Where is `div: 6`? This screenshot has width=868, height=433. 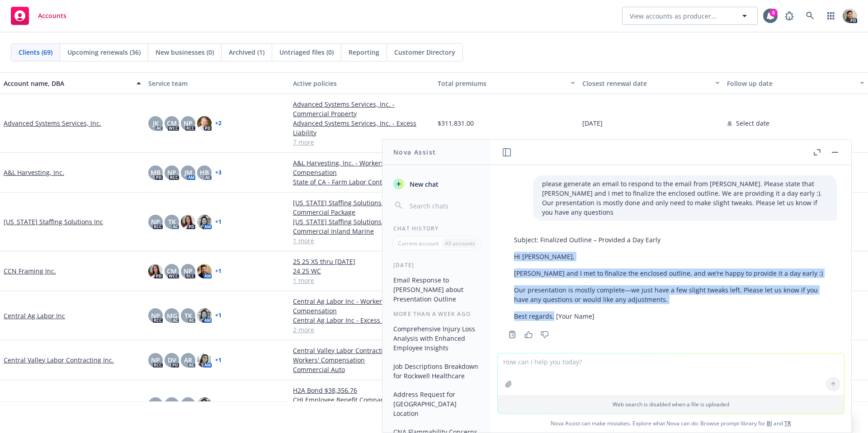
div: 6 is located at coordinates (774, 13).